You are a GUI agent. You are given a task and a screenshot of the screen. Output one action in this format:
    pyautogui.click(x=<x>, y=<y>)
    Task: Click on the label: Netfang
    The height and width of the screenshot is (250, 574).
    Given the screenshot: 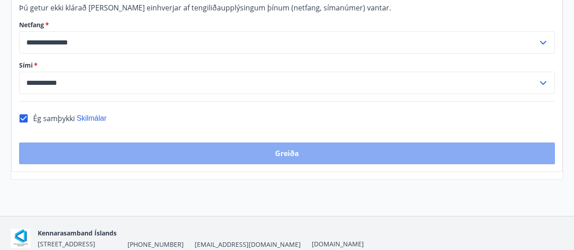 What is the action you would take?
    pyautogui.click(x=287, y=25)
    